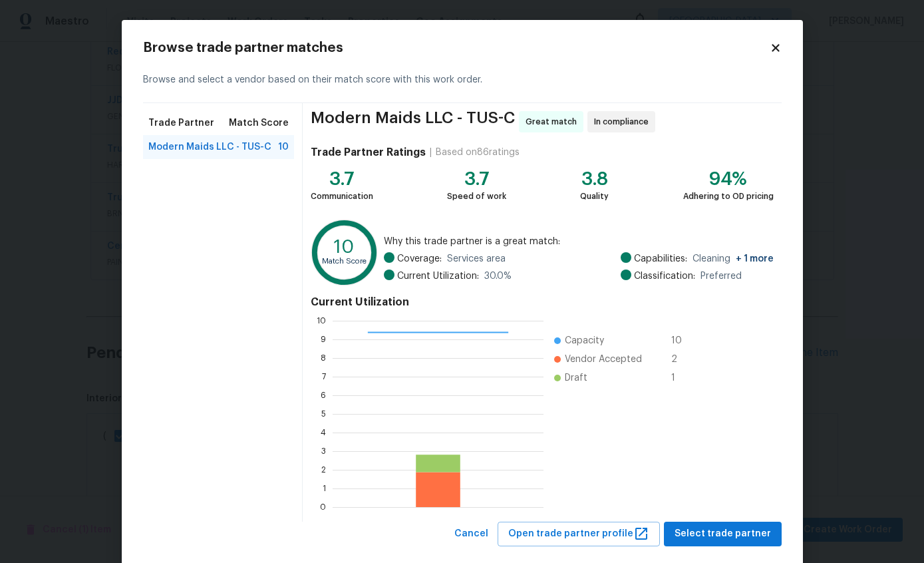  What do you see at coordinates (462, 80) in the screenshot?
I see `div: Browse and select a vendor based on their match score with this work order.` at bounding box center [462, 80].